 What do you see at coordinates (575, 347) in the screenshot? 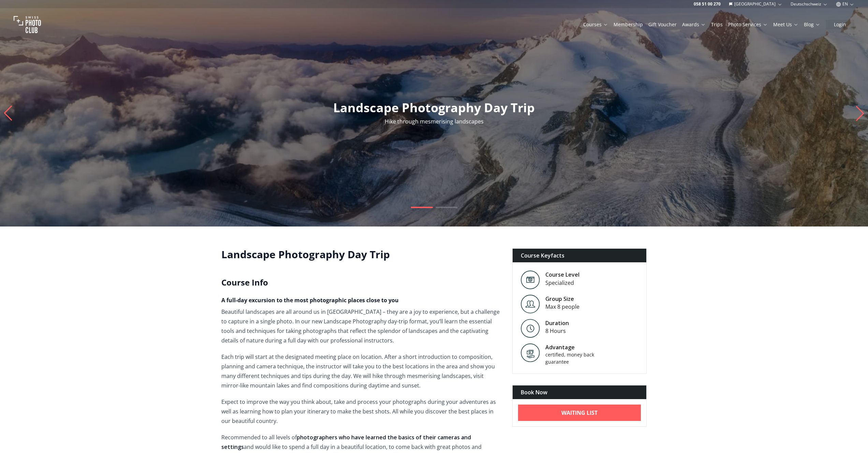
I see `div: Advantage` at bounding box center [575, 347].